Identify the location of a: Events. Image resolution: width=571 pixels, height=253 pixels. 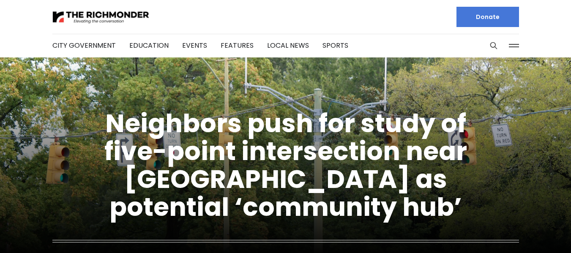
(194, 45).